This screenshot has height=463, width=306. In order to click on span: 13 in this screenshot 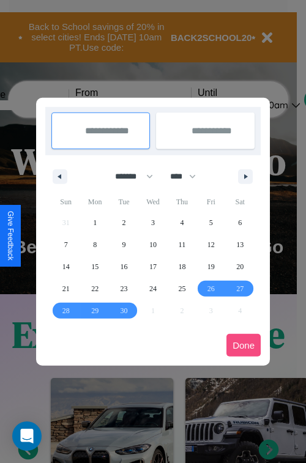, I will do `click(240, 245)`.